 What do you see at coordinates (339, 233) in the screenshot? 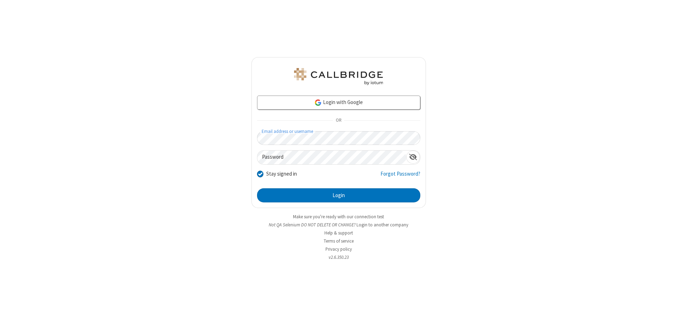
I see `a: Help & support` at bounding box center [339, 233].